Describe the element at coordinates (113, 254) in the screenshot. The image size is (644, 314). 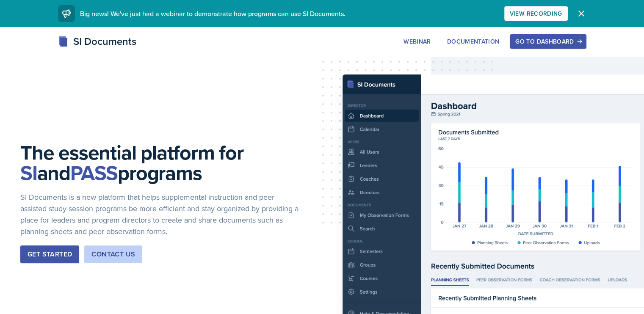
I see `button: Contact Us` at that location.